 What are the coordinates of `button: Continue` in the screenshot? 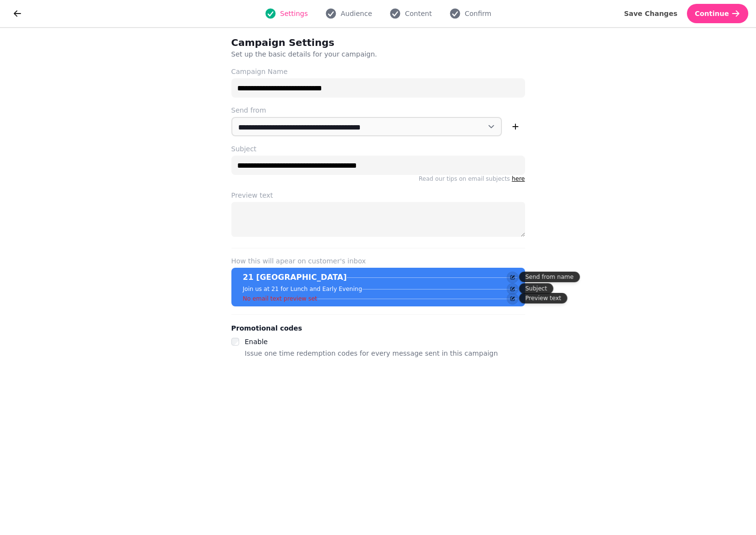 It's located at (717, 14).